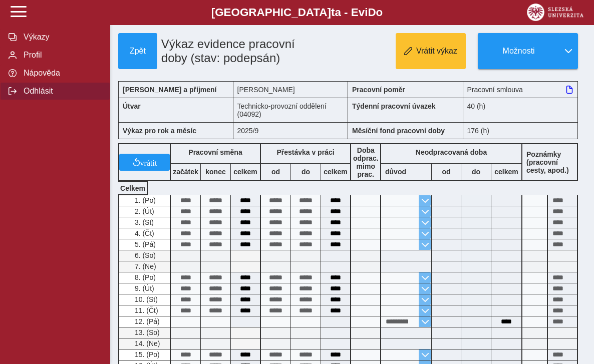 Image resolution: width=594 pixels, height=364 pixels. Describe the element at coordinates (291, 131) in the screenshot. I see `div: 2025/9` at that location.